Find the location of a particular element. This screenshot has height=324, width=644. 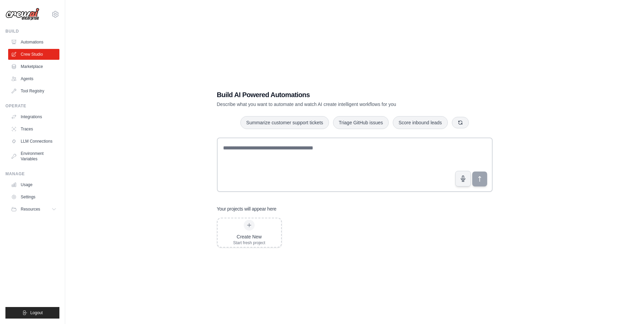

h1: Build AI Powered Automations is located at coordinates (331, 95).